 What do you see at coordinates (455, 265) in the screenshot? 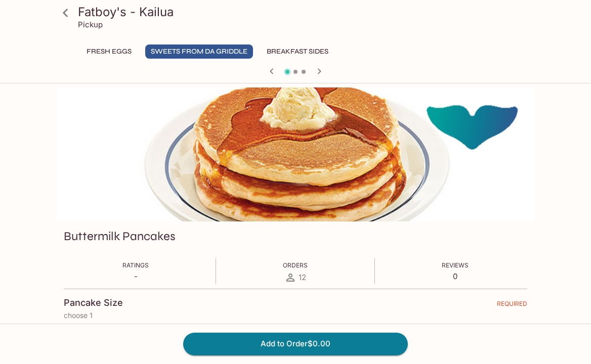
I see `span: Reviews` at bounding box center [455, 265].